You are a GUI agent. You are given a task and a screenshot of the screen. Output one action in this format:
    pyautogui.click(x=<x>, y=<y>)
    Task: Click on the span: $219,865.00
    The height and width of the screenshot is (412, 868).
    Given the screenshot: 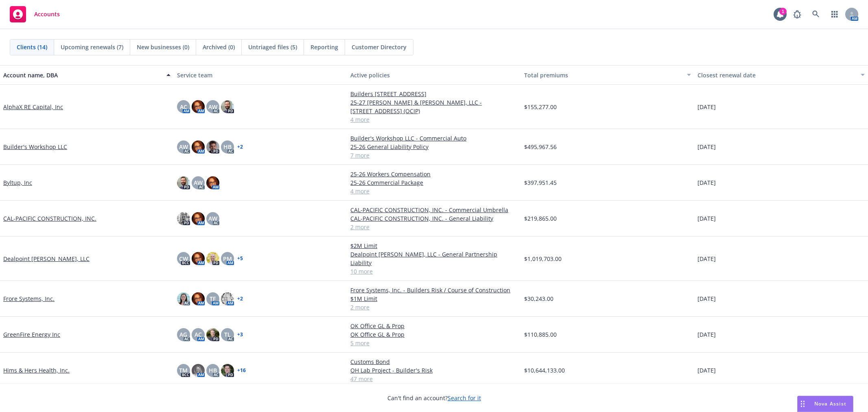 What is the action you would take?
    pyautogui.click(x=540, y=218)
    